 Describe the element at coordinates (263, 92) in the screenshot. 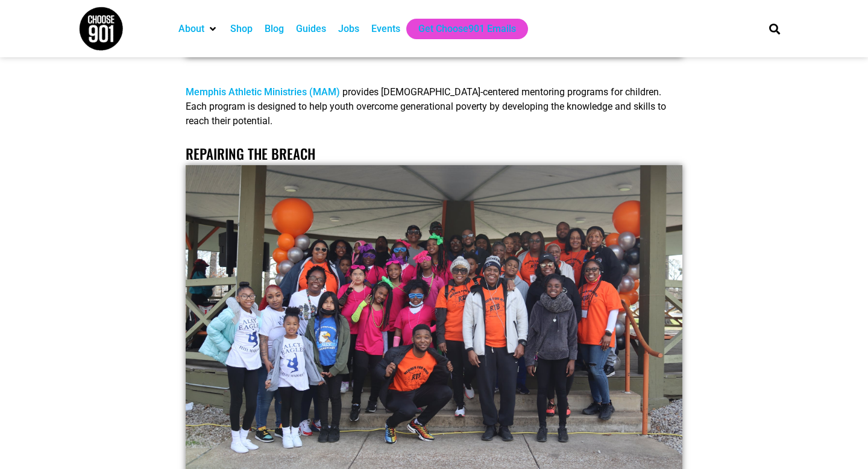

I see `a: Memphis Athletic Ministries (MAM)` at that location.